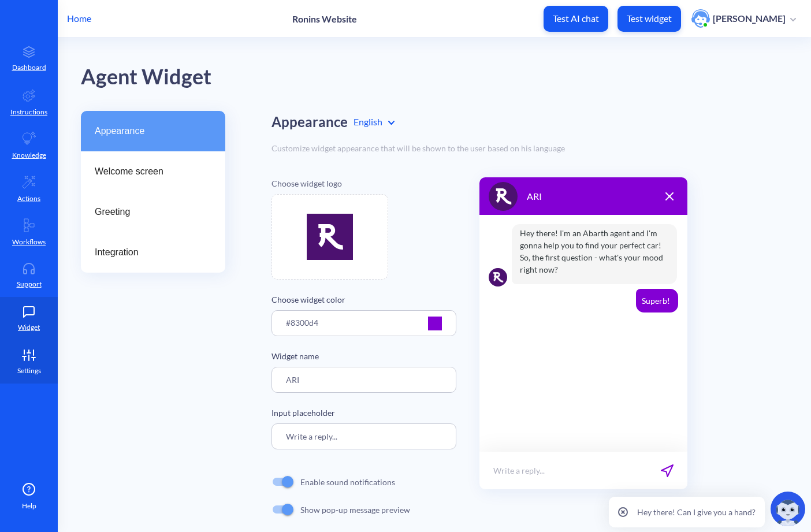  Describe the element at coordinates (576, 18) in the screenshot. I see `p: Test AI chat` at that location.